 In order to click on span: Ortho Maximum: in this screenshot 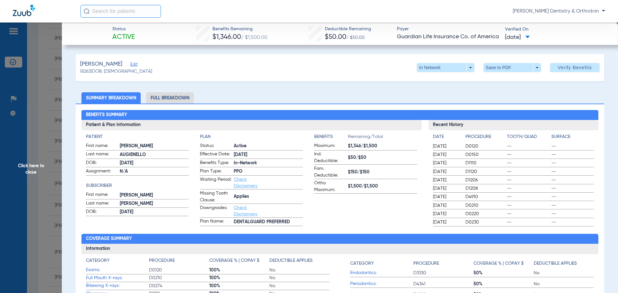, I will do `click(330, 187)`.